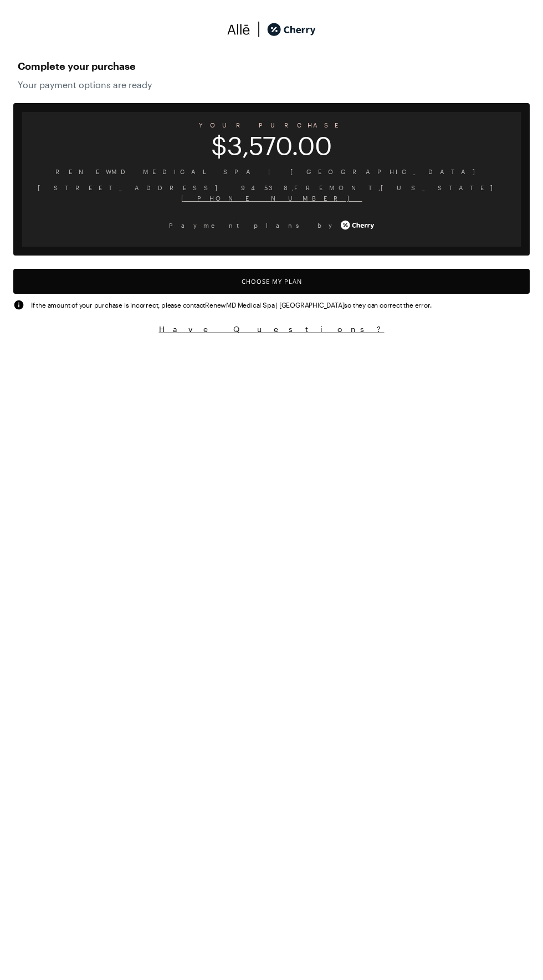 The image size is (543, 980). I want to click on img: cherry_black_logo-DrOE_MJI.svg, so click(292, 29).